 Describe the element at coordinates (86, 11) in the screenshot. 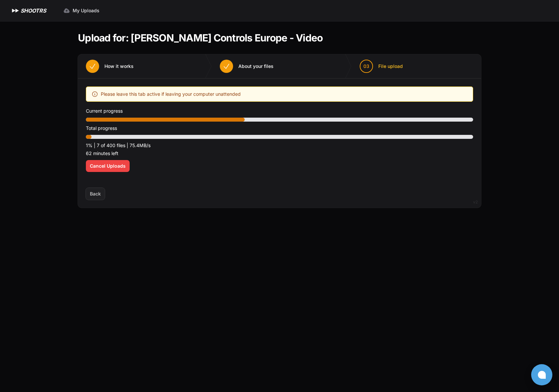

I see `span: My Uploads` at that location.